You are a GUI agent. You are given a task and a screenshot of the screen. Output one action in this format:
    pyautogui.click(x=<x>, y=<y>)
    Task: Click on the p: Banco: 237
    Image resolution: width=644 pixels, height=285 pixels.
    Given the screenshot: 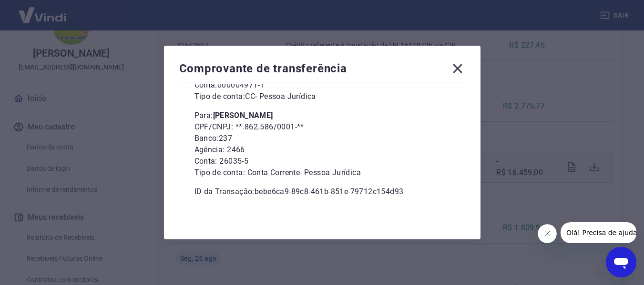 What is the action you would take?
    pyautogui.click(x=322, y=138)
    